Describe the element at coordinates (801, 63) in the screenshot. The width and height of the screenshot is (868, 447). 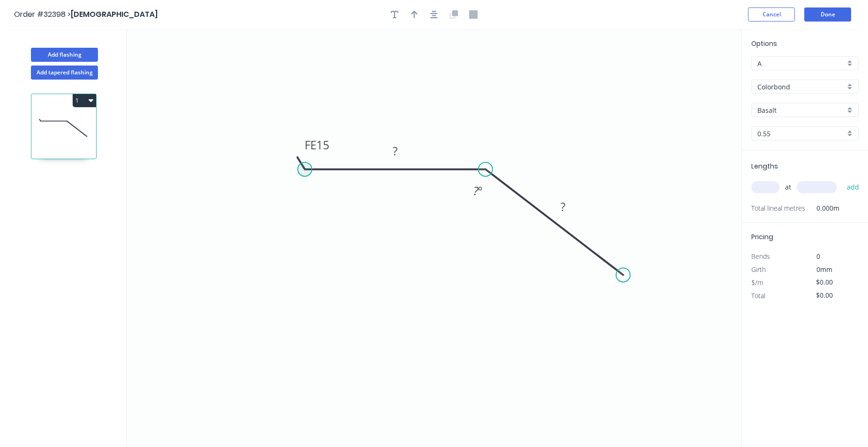
I see `input: Price level` at that location.